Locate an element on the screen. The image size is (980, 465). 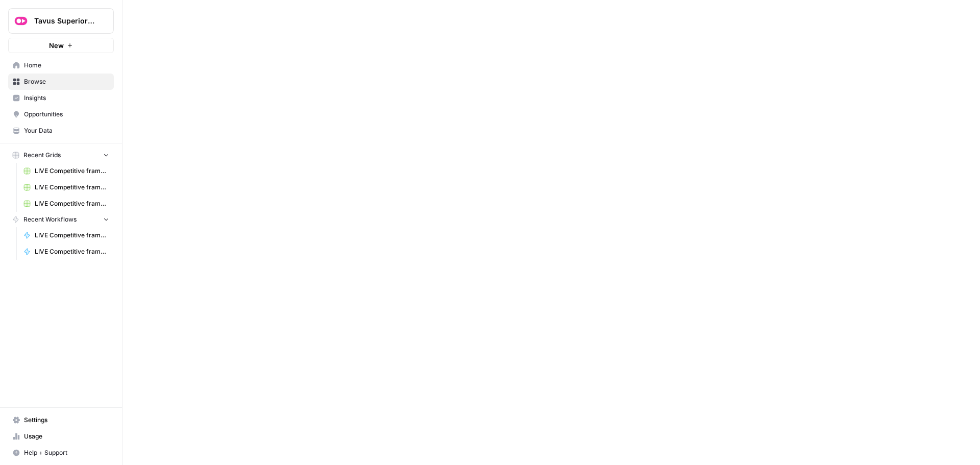
span: Tavus Superiority is located at coordinates (65, 21).